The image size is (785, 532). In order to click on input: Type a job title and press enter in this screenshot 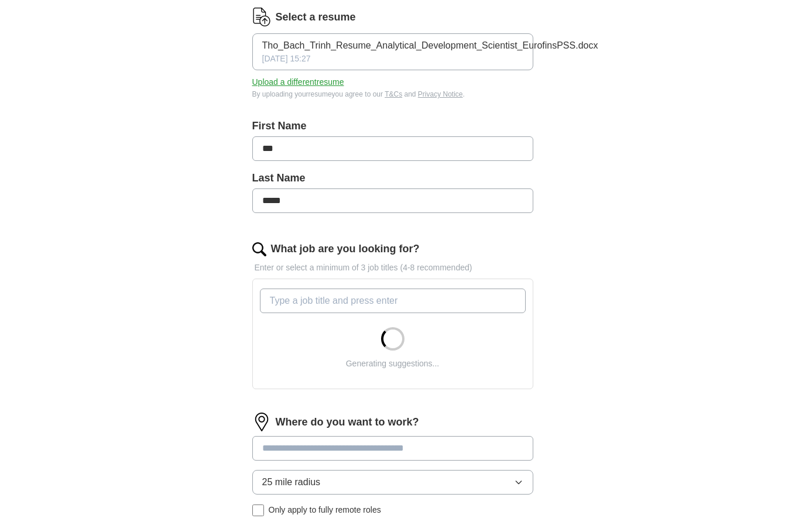, I will do `click(392, 301)`.